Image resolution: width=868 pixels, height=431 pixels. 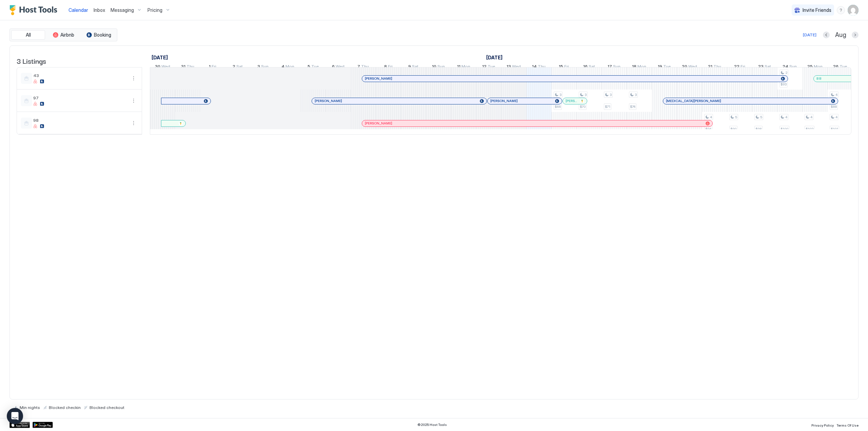 What do you see at coordinates (410, 67) in the screenshot?
I see `span: 9` at bounding box center [410, 67].